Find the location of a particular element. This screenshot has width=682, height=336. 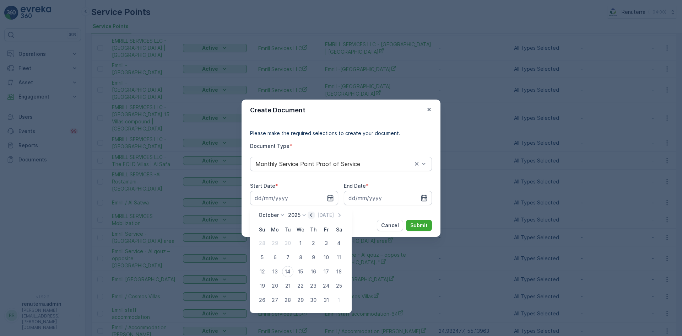

div: 18 is located at coordinates (339, 272).